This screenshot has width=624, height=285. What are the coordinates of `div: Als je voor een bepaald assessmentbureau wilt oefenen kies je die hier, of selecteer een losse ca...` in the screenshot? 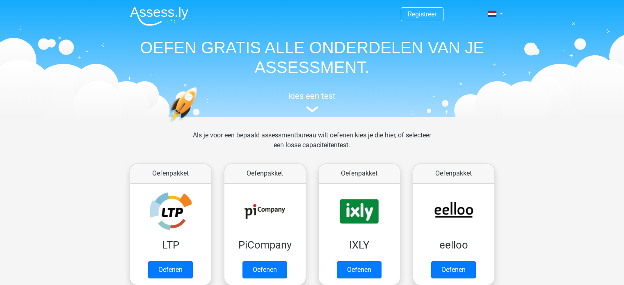 It's located at (312, 145).